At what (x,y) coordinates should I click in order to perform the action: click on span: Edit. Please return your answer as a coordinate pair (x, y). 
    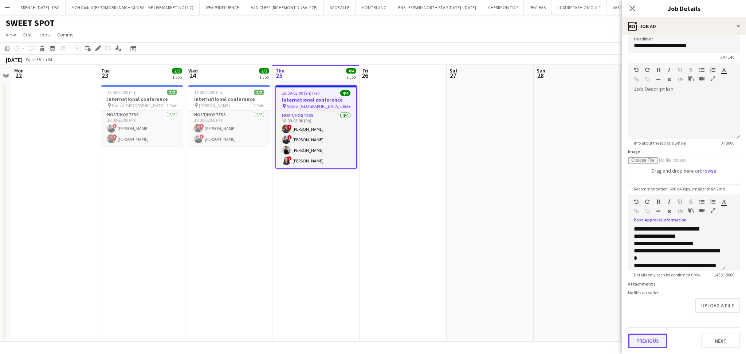
    Looking at the image, I should click on (27, 35).